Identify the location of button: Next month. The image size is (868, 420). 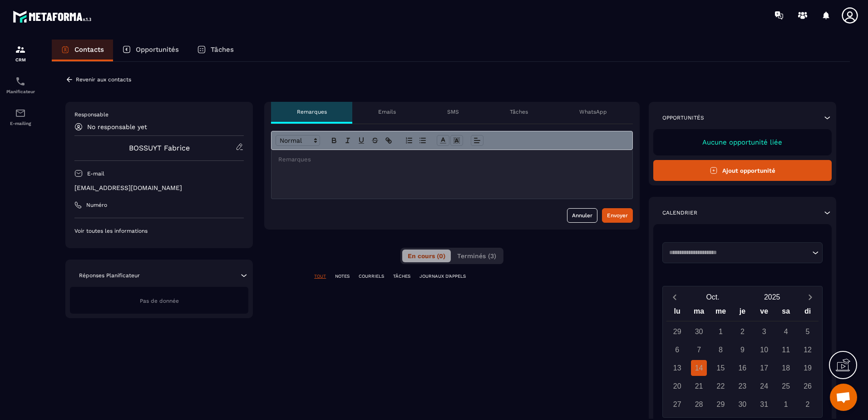
(810, 297).